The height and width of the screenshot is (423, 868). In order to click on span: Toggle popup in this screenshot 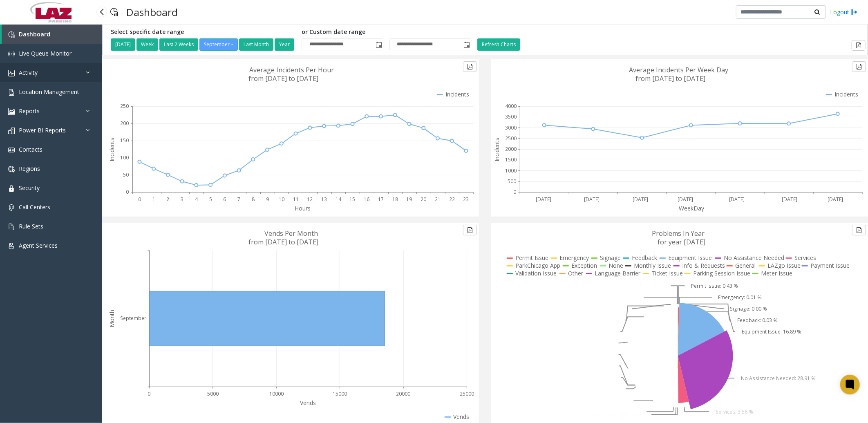, I will do `click(466, 45)`.